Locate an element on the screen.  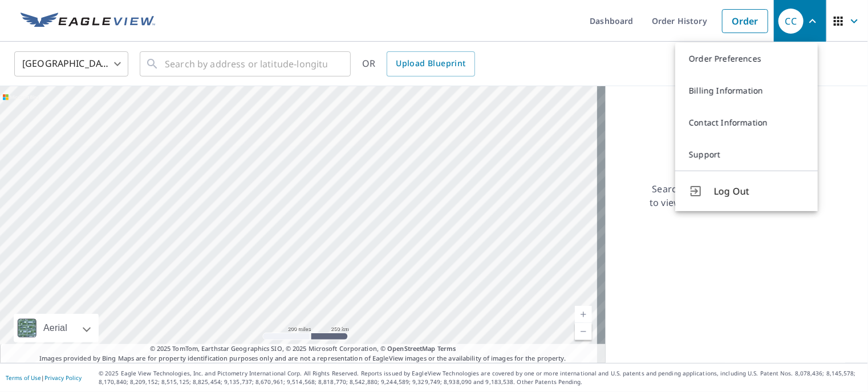
a: Order is located at coordinates (745, 21).